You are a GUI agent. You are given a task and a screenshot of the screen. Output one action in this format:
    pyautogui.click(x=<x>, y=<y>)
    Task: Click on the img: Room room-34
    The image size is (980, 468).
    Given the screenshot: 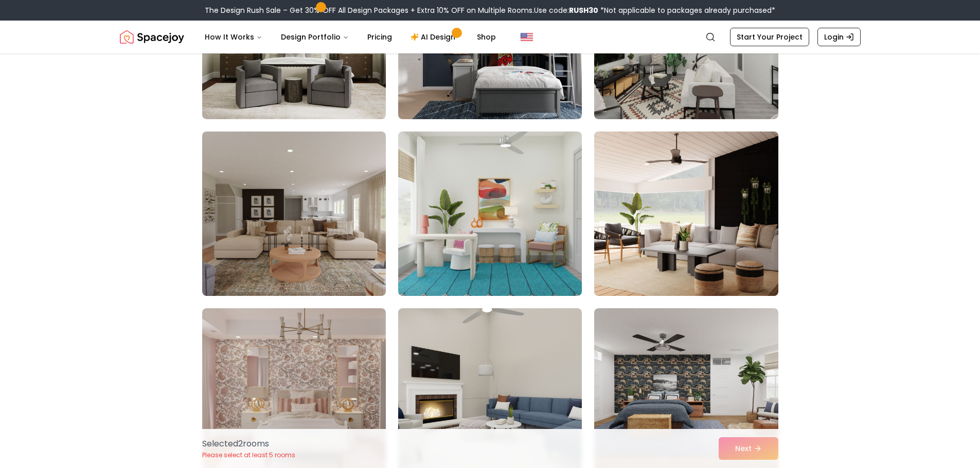 What is the action you would take?
    pyautogui.click(x=294, y=214)
    